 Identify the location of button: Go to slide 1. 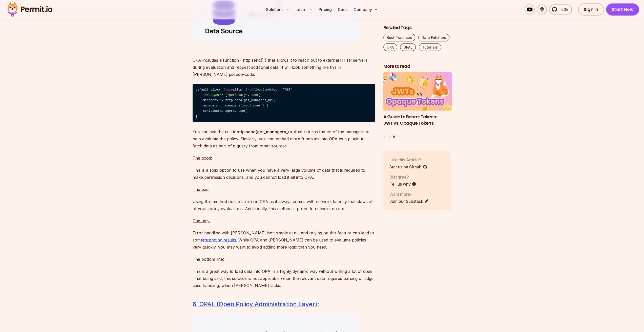
(385, 137).